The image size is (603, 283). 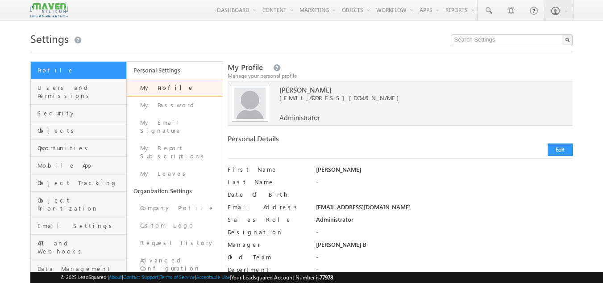 I want to click on a: Advanced Configuration, so click(x=175, y=264).